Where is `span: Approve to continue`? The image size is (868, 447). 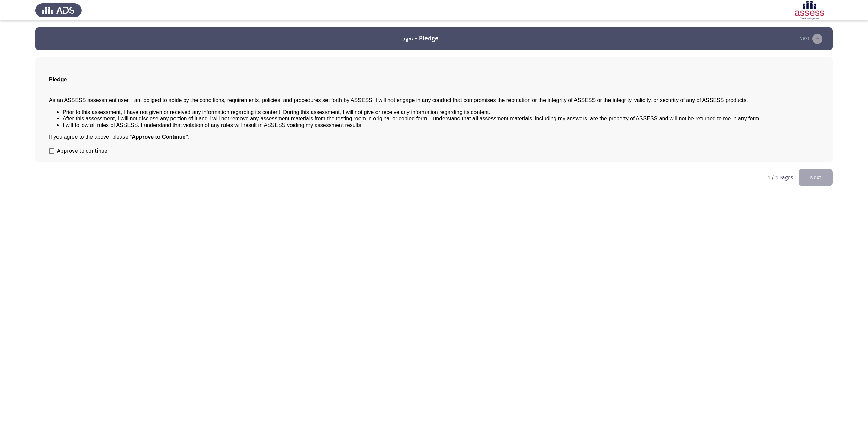 span: Approve to continue is located at coordinates (82, 151).